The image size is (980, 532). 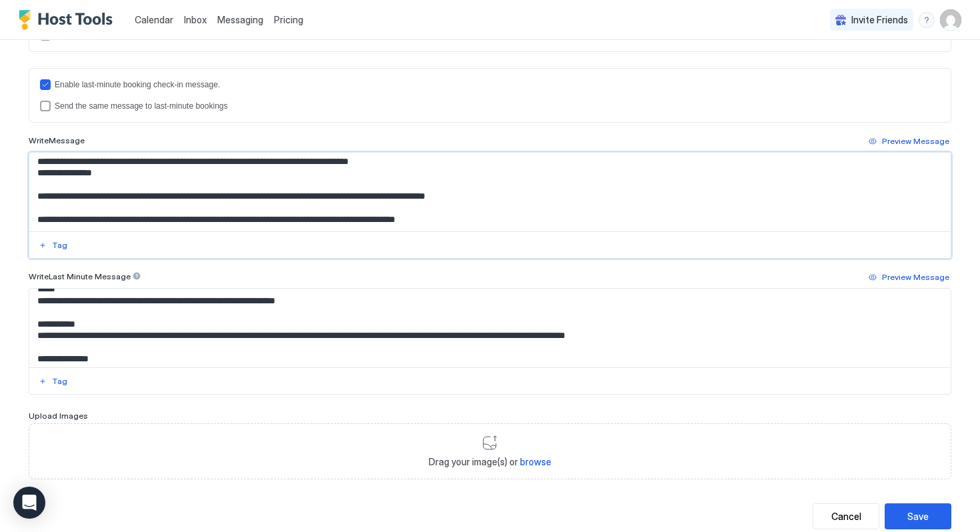 I want to click on span: browse, so click(x=535, y=461).